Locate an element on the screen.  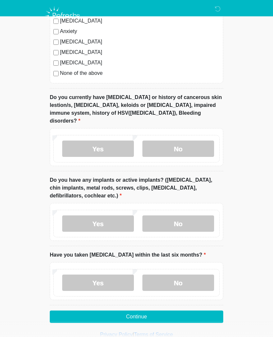
button: Continue is located at coordinates (136, 317).